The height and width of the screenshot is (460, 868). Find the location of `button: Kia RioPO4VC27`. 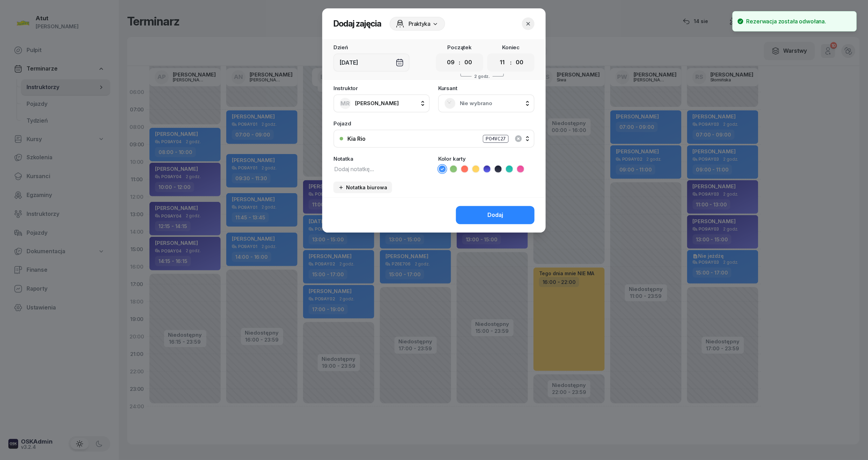

button: Kia RioPO4VC27 is located at coordinates (434, 138).